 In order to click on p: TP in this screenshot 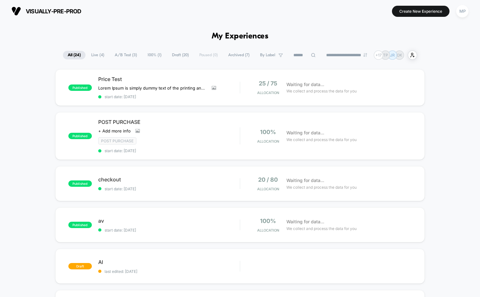, I will do `click(385, 55)`.